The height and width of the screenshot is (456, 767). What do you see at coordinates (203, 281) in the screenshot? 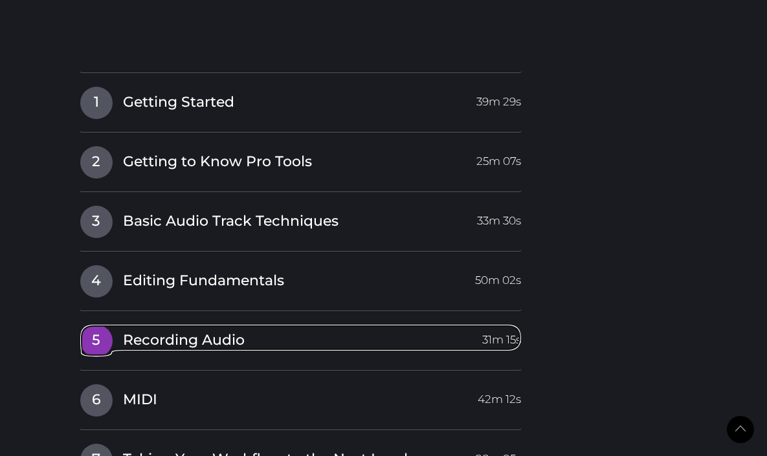
I see `span: Editing Fundamentals` at bounding box center [203, 281].